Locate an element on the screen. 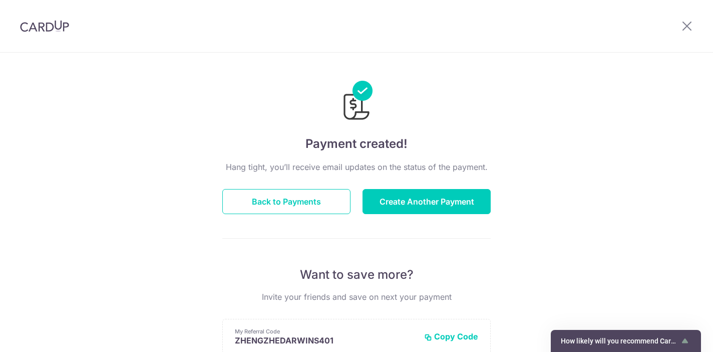 The width and height of the screenshot is (713, 352). img: CardUp is located at coordinates (45, 26).